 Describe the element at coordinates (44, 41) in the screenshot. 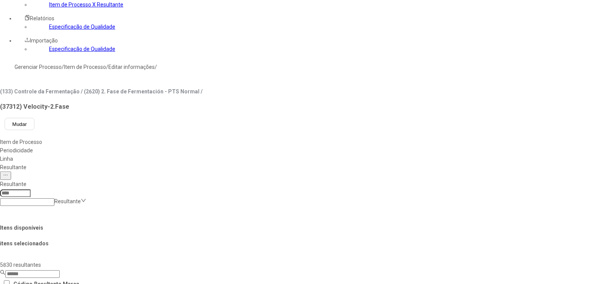

I see `span: Importação` at that location.